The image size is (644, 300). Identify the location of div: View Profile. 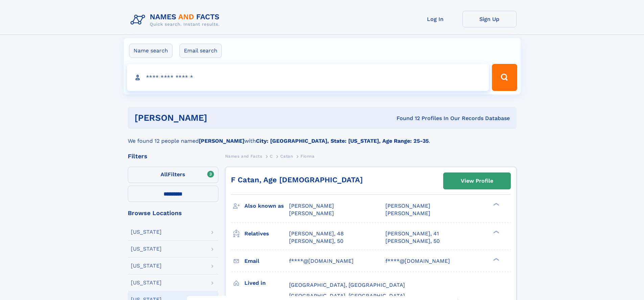
(477, 181).